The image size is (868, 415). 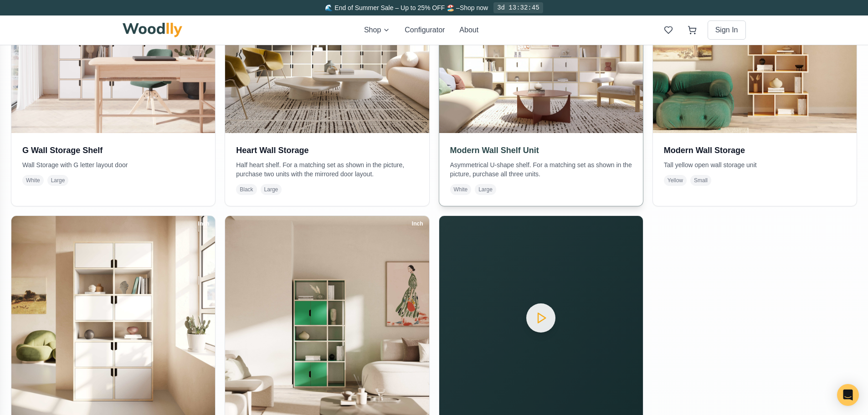 What do you see at coordinates (153, 30) in the screenshot?
I see `img: Woodlly` at bounding box center [153, 30].